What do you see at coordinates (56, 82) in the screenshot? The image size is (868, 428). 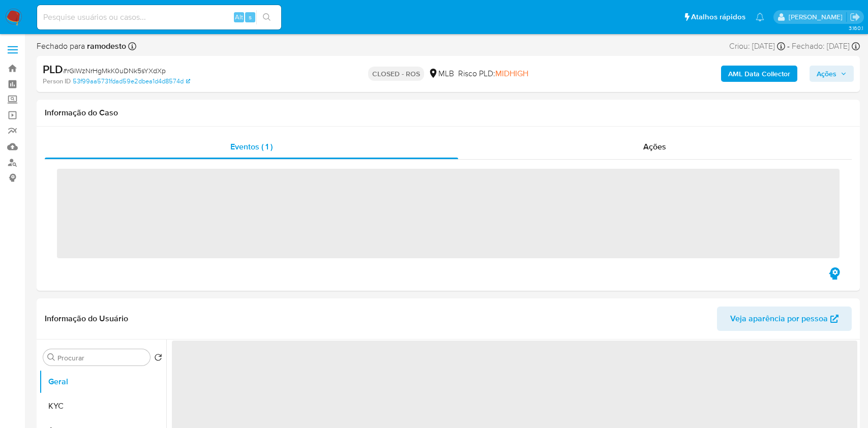 I see `b: Person ID` at bounding box center [56, 82].